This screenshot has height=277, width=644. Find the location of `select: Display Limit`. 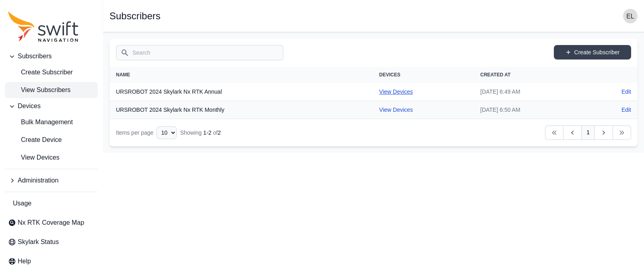

select: Display Limit is located at coordinates (167, 133).